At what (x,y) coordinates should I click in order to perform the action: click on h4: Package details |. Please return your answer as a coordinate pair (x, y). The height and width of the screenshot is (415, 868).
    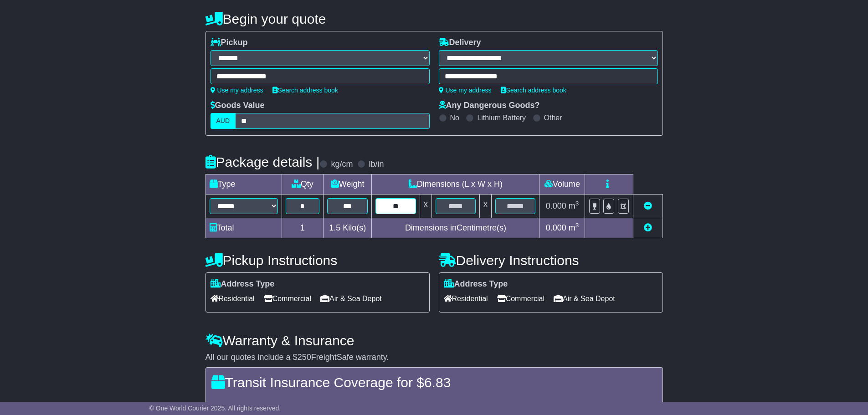
    Looking at the image, I should click on (262, 162).